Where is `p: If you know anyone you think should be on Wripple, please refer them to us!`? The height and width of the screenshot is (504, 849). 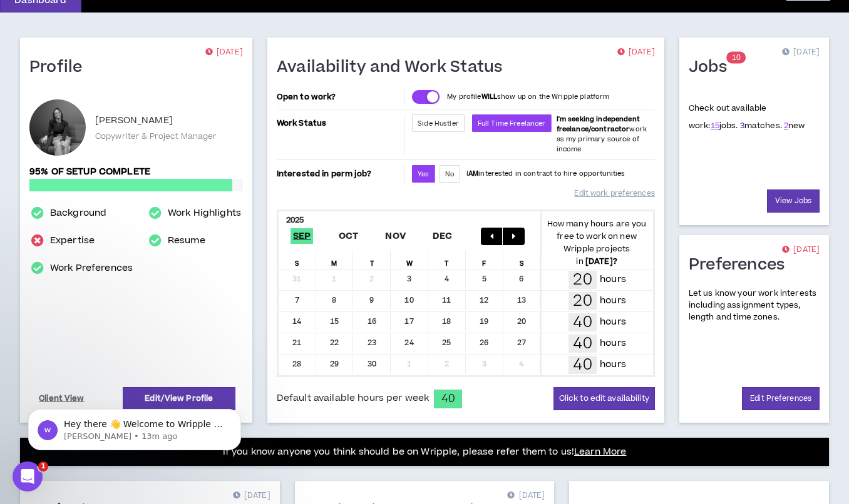
p: If you know anyone you think should be on Wripple, please refer them to us! is located at coordinates (424, 452).